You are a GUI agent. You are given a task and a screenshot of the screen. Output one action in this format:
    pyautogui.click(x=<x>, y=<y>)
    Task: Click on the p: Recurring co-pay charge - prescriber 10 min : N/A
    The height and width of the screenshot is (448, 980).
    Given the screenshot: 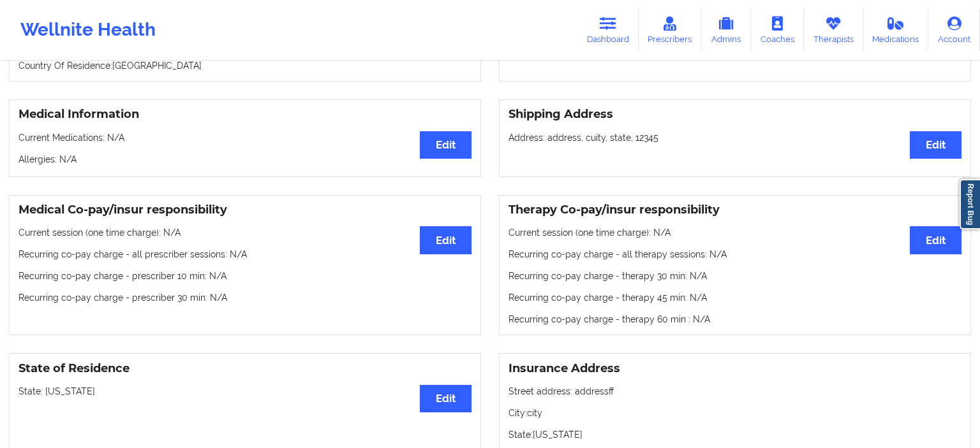 What is the action you would take?
    pyautogui.click(x=245, y=276)
    